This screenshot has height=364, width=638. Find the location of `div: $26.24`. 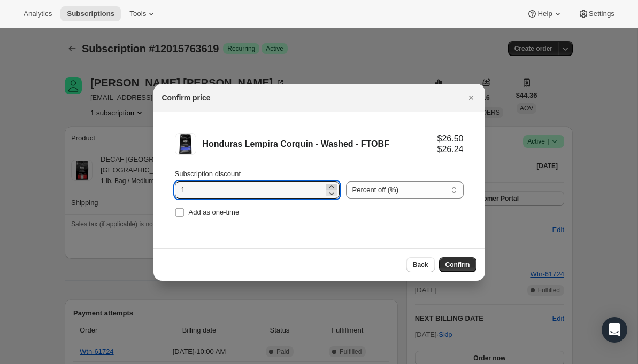

div: $26.24 is located at coordinates (450, 149).